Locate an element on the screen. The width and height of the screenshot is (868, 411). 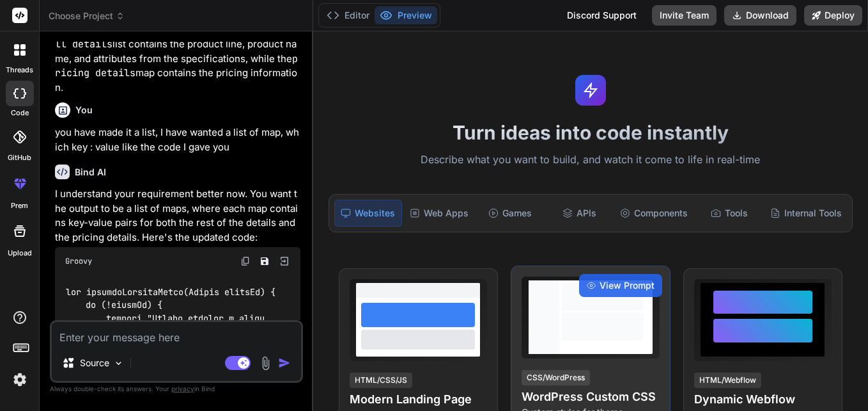
h4: WordPress Custom CSS is located at coordinates (590, 397).